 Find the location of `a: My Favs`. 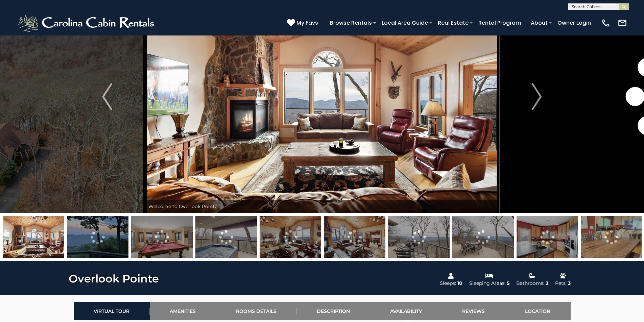

a: My Favs is located at coordinates (304, 23).